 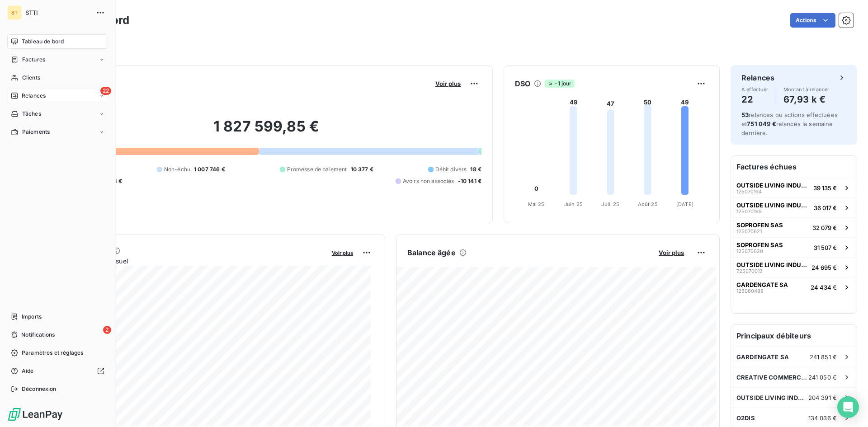 What do you see at coordinates (772, 377) in the screenshot?
I see `span: CREATIVE COMMERCE PARTNERS` at bounding box center [772, 377].